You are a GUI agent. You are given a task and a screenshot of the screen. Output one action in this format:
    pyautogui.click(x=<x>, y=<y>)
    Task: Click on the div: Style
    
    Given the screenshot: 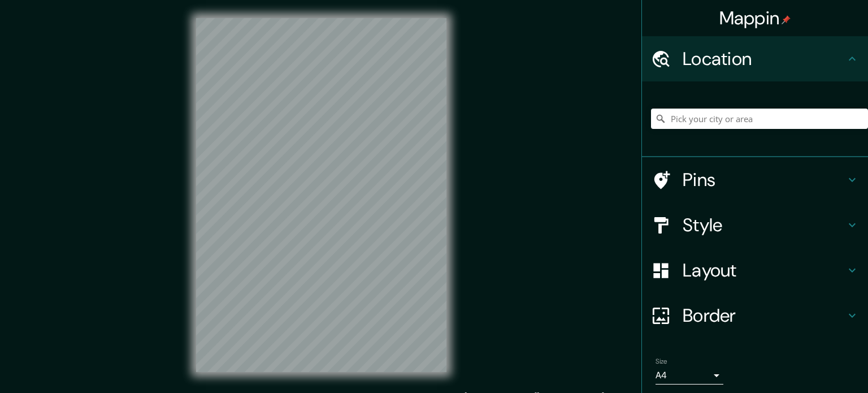 What is the action you would take?
    pyautogui.click(x=755, y=225)
    